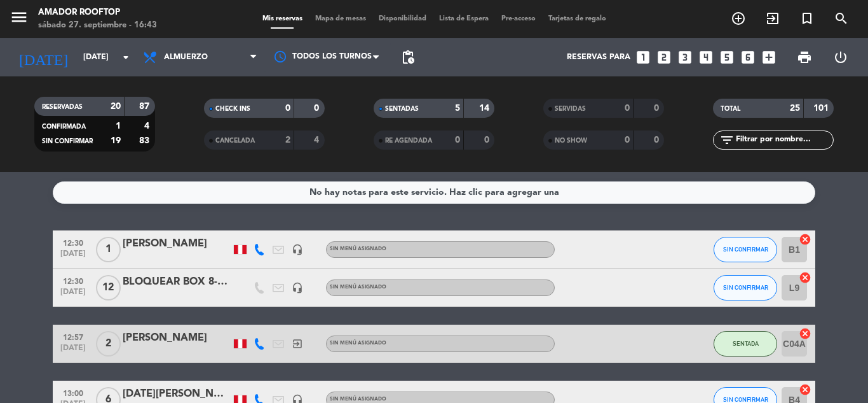  I want to click on span: Reservas para, so click(599, 57).